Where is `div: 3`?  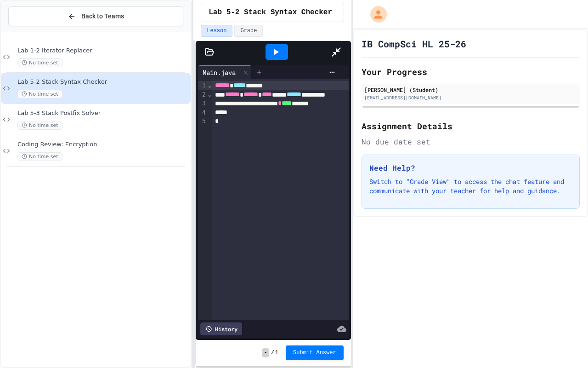
div: 3 is located at coordinates (202, 104).